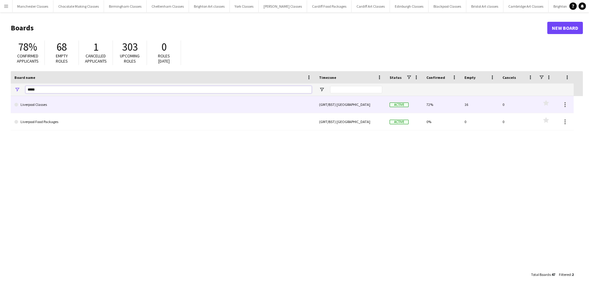 This screenshot has width=589, height=290. What do you see at coordinates (244, 6) in the screenshot?
I see `button: York Classes` at bounding box center [244, 6].